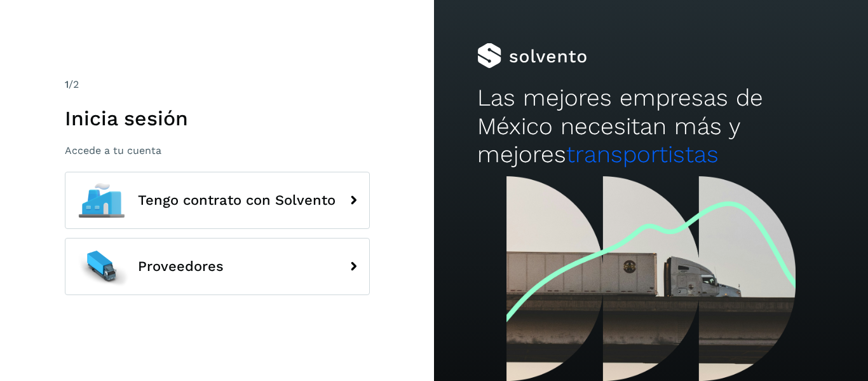  Describe the element at coordinates (237, 200) in the screenshot. I see `span: Tengo contrato con Solvento` at that location.